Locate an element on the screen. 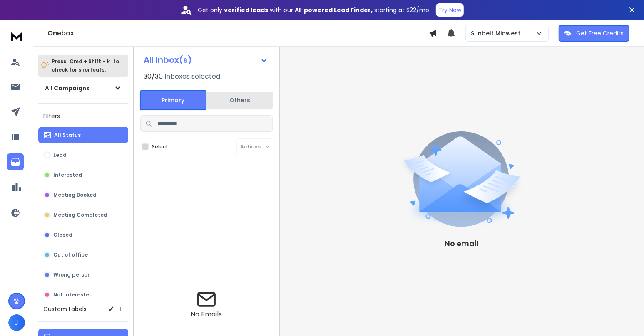 The width and height of the screenshot is (644, 336). h3: Custom Labels is located at coordinates (65, 309).